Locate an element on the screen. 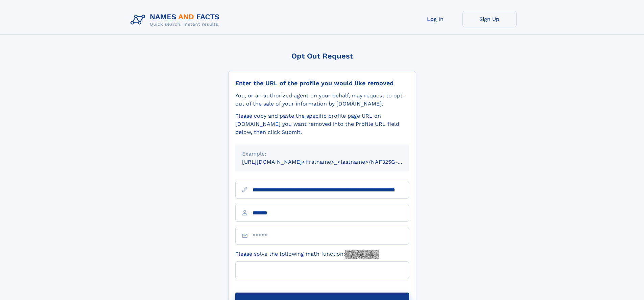 The height and width of the screenshot is (300, 644). a: Log In is located at coordinates (436, 19).